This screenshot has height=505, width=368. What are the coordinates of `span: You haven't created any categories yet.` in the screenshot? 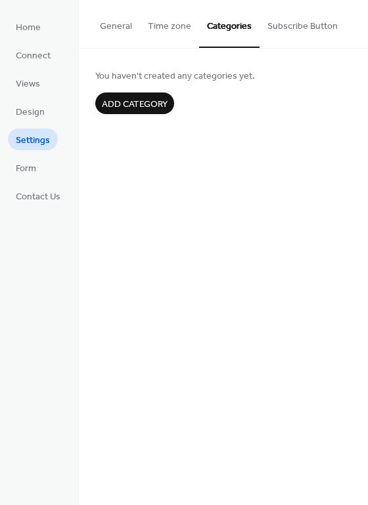 It's located at (223, 76).